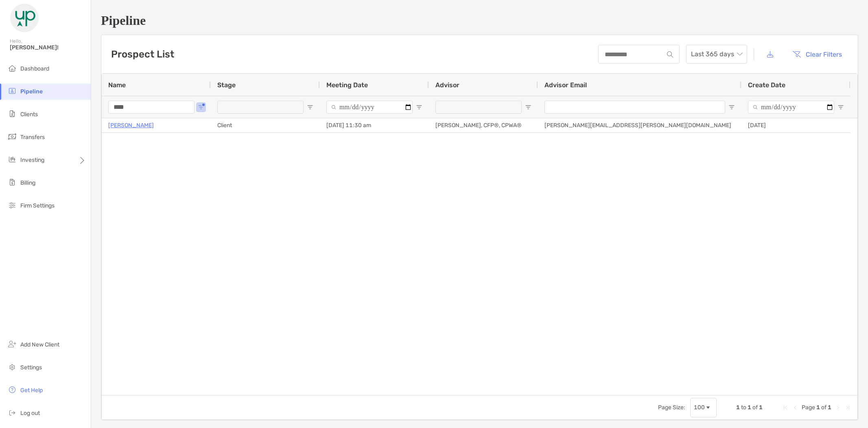 This screenshot has height=428, width=868. What do you see at coordinates (227, 84) in the screenshot?
I see `span: Stage` at bounding box center [227, 84].